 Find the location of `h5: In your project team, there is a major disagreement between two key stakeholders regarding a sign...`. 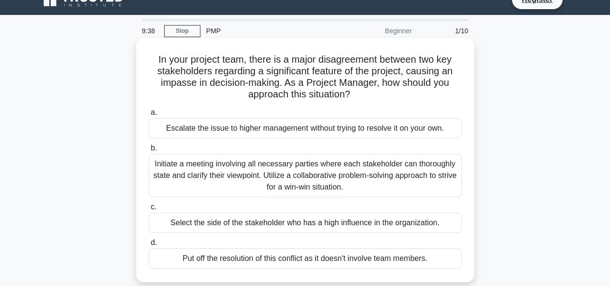

h5: In your project team, there is a major disagreement between two key stakeholders regarding a sign... is located at coordinates (305, 77).